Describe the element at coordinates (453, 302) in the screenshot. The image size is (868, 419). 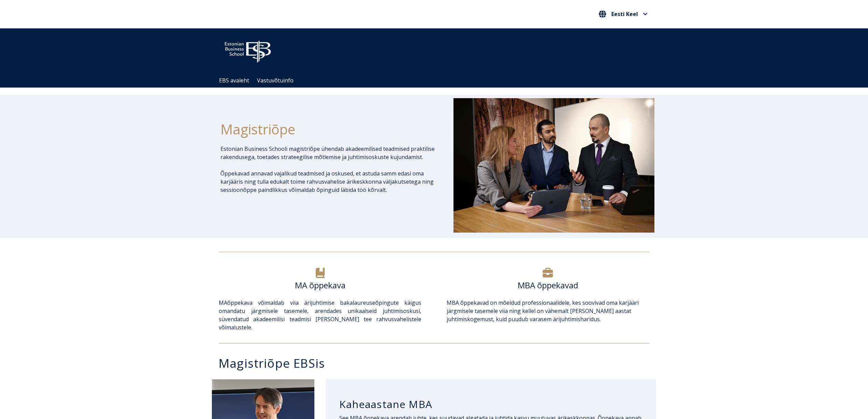
I see `a: MBA` at that location.